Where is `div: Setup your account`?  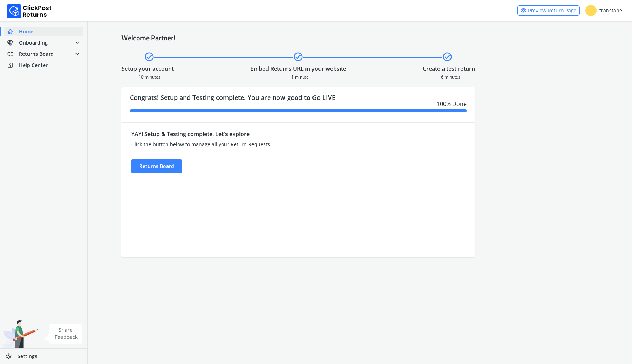
div: Setup your account is located at coordinates (147, 69).